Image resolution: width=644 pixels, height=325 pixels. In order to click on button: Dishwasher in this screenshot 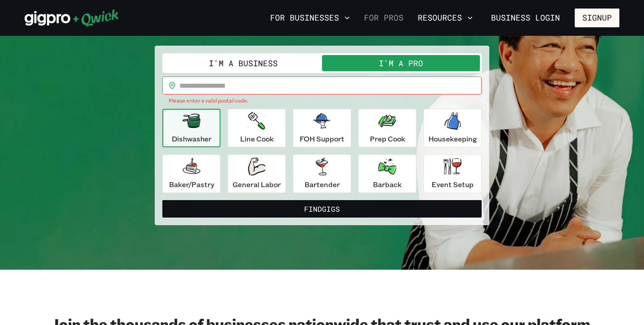, I will do `click(192, 128)`.